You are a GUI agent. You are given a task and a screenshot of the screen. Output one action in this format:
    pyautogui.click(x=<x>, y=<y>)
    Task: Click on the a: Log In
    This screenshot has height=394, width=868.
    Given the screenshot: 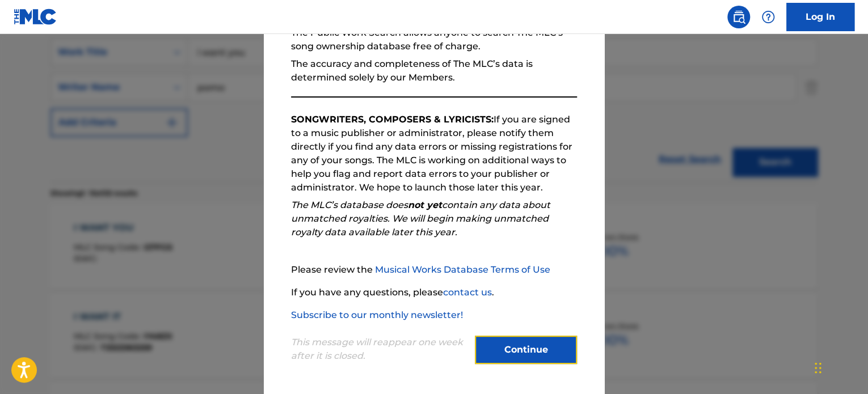 What is the action you would take?
    pyautogui.click(x=820, y=17)
    